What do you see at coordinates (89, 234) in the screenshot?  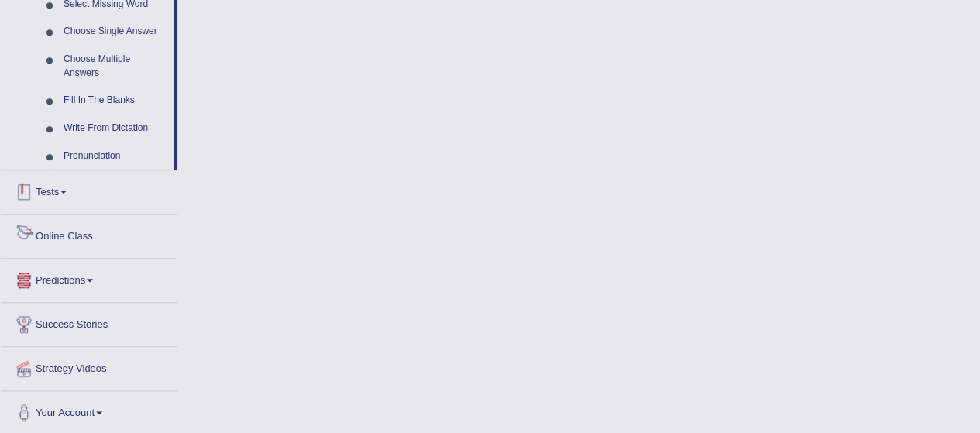 I see `a: Online Class` at bounding box center [89, 234].